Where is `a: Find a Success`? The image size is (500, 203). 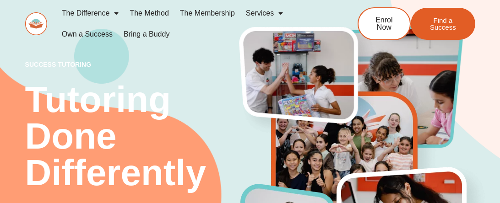 a: Find a Success is located at coordinates (442, 24).